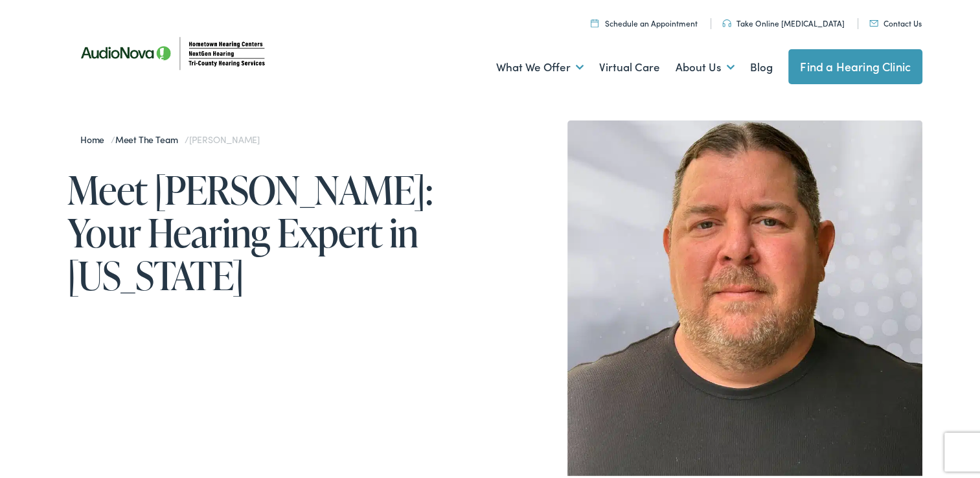  Describe the element at coordinates (150, 137) in the screenshot. I see `a: Meet the Team` at that location.